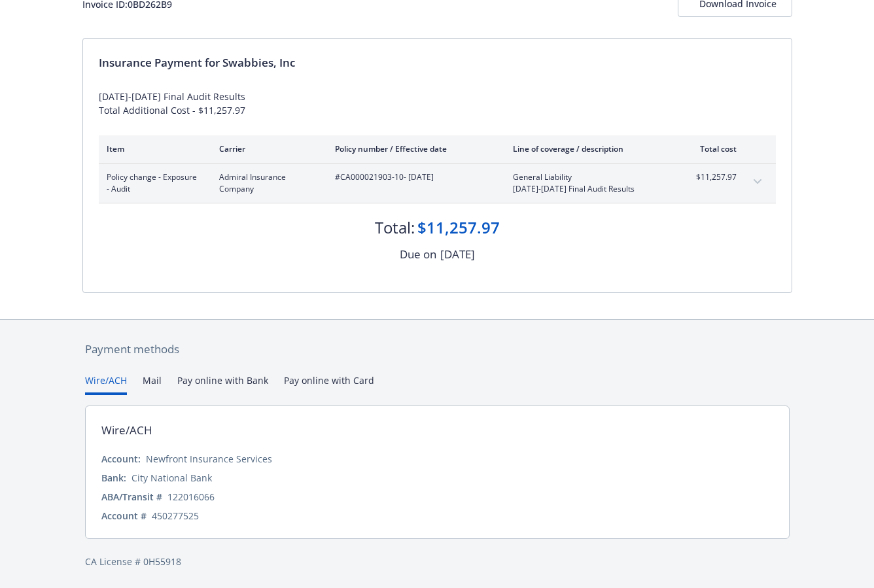 This screenshot has height=588, width=874. Describe the element at coordinates (437, 349) in the screenshot. I see `div: Payment methods` at that location.